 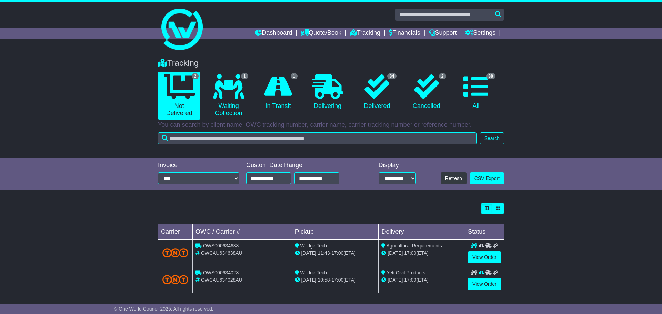 What do you see at coordinates (221, 246) in the screenshot?
I see `span: OWS000634638` at bounding box center [221, 246].